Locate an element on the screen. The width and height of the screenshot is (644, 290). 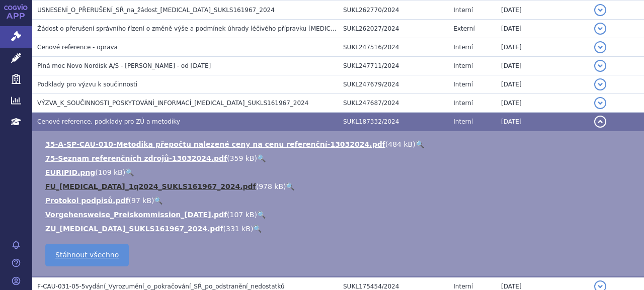
a: 75-Seznam referenčních zdrojů-13032024.pdf is located at coordinates (136, 158).